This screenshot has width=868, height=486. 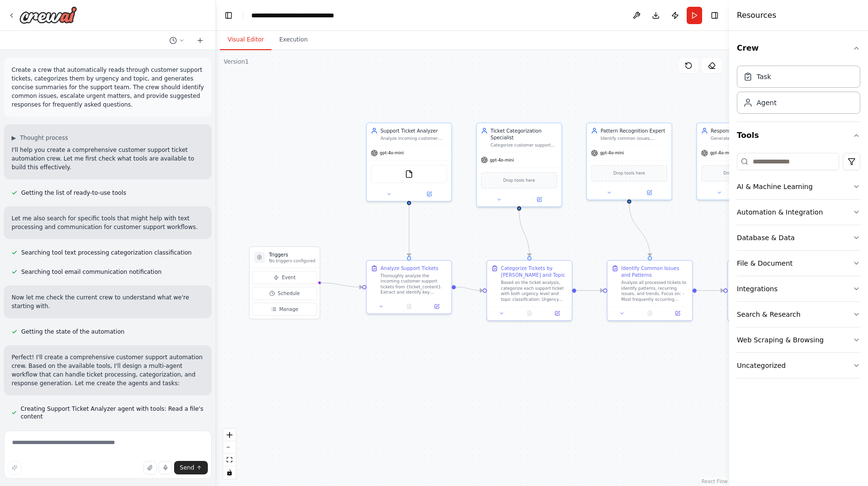 What do you see at coordinates (640, 230) in the screenshot?
I see `g: Edge from 2d9fad65-9880-4b5b-876e-21e5a91ce9d8 to 733d0015-aa47-4a51-9a7c-fb8320de4f2d` at bounding box center [640, 230].